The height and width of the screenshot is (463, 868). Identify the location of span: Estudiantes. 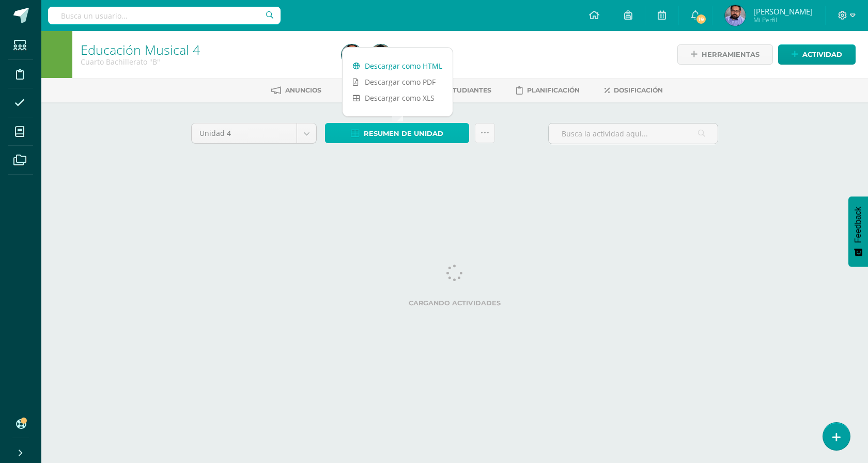
(467, 90).